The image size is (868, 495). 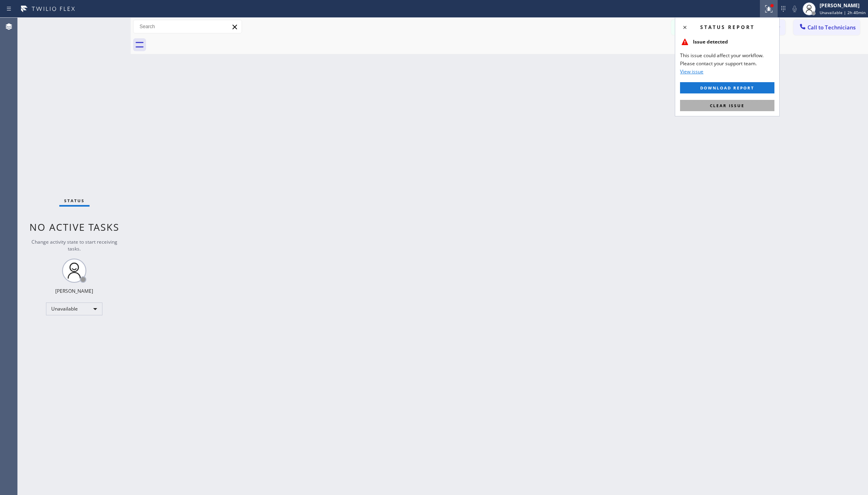 What do you see at coordinates (74, 200) in the screenshot?
I see `span: Status` at bounding box center [74, 200].